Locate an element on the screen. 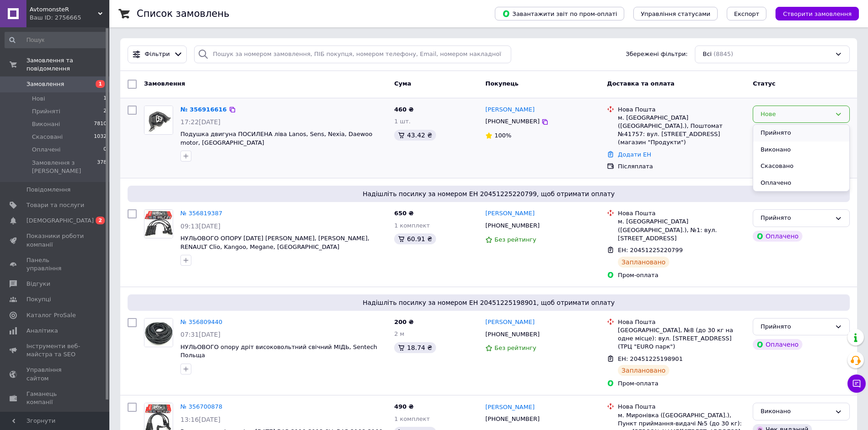 This screenshot has height=430, width=868. span: Замовлення та повідомлення is located at coordinates (68, 65).